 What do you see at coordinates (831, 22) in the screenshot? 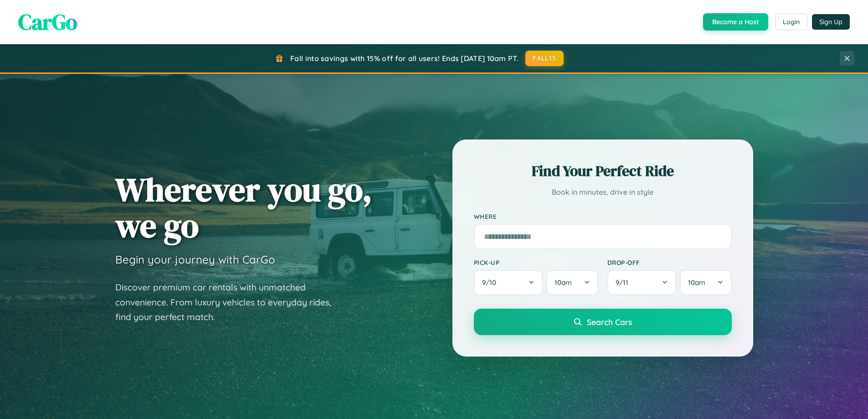
I see `button: Sign Up` at bounding box center [831, 22].